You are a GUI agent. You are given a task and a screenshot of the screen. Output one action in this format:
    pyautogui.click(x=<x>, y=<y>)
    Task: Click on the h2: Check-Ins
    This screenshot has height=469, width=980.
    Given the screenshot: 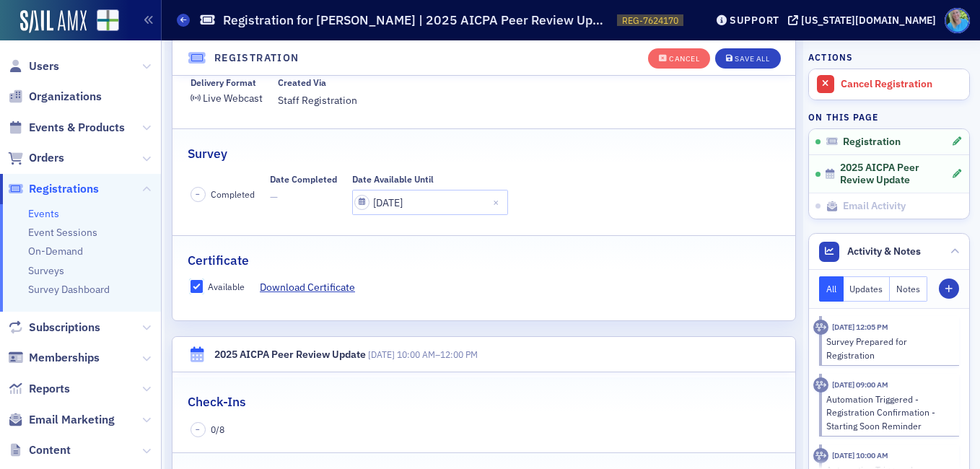 What is the action you would take?
    pyautogui.click(x=216, y=402)
    